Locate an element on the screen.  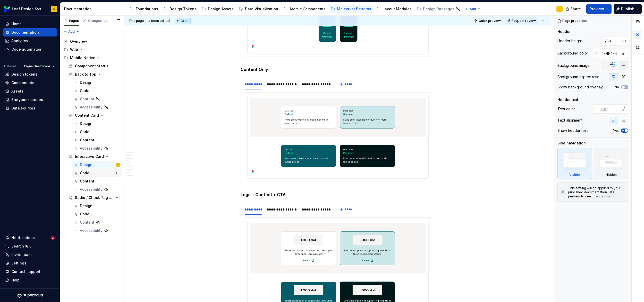
button: Share is located at coordinates (573, 9).